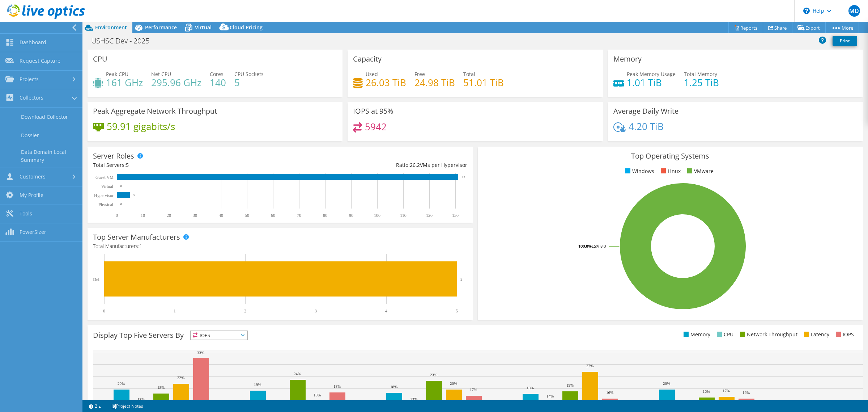 This screenshot has height=412, width=868. I want to click on h1: USHSC Dev - 2025, so click(124, 41).